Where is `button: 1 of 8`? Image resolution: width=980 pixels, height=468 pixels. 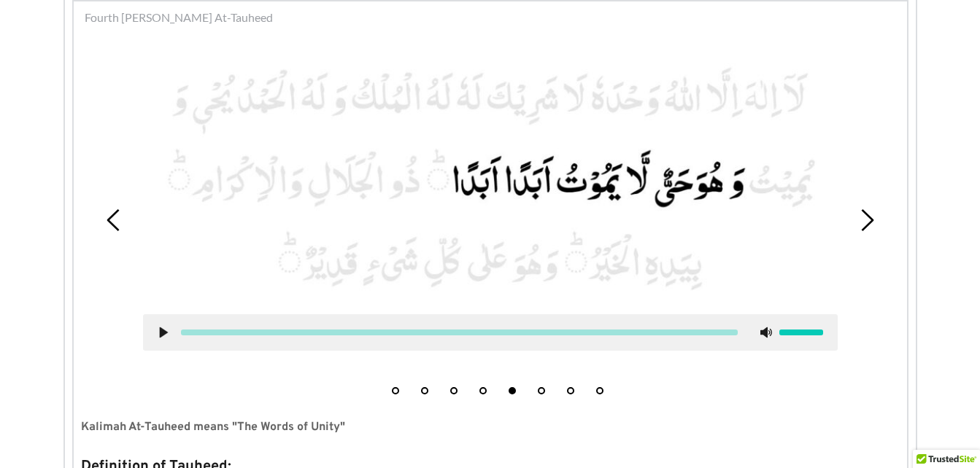
button: 1 of 8 is located at coordinates (395, 391).